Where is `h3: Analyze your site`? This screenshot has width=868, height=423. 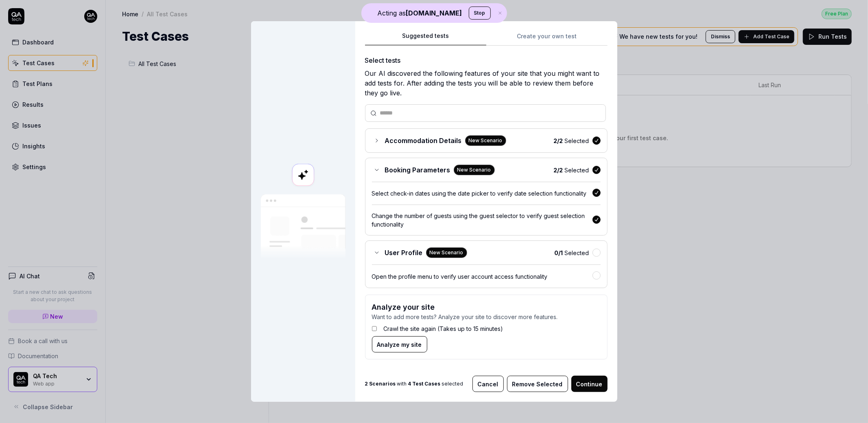 h3: Analyze your site is located at coordinates (487, 307).